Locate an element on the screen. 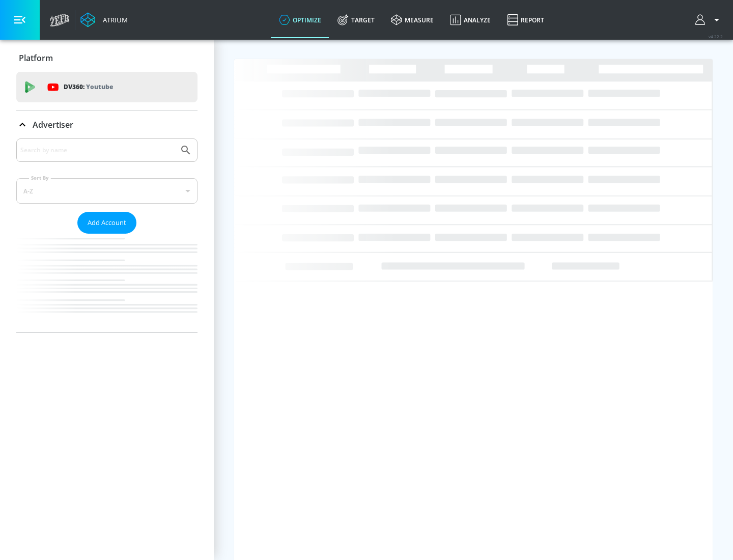  p: Youtube is located at coordinates (99, 87).